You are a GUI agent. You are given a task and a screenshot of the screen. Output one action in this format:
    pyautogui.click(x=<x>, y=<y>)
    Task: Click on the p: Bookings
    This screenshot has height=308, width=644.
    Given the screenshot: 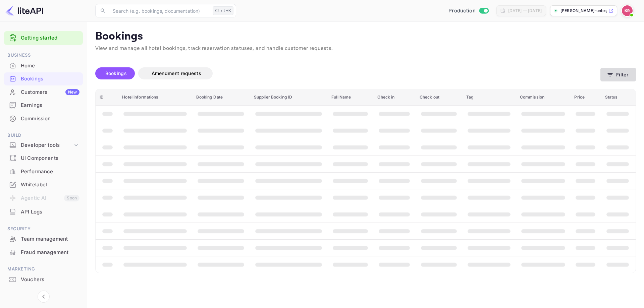 What is the action you would take?
    pyautogui.click(x=365, y=36)
    